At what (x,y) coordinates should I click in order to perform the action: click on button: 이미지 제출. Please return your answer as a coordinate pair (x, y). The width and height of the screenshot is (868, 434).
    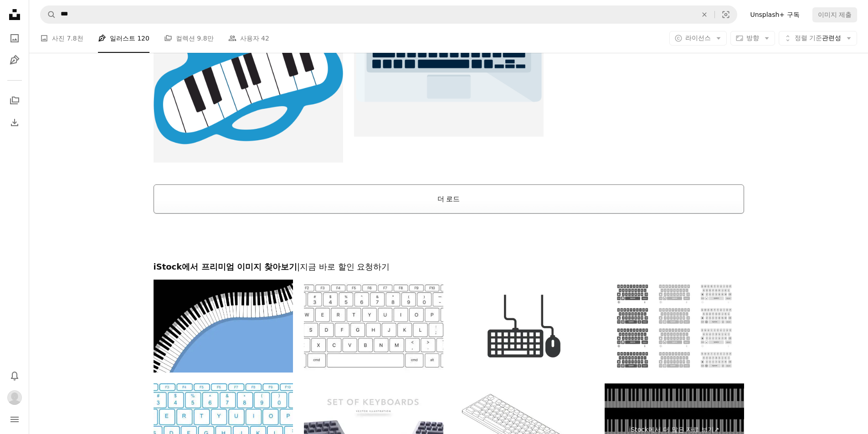
    Looking at the image, I should click on (835, 14).